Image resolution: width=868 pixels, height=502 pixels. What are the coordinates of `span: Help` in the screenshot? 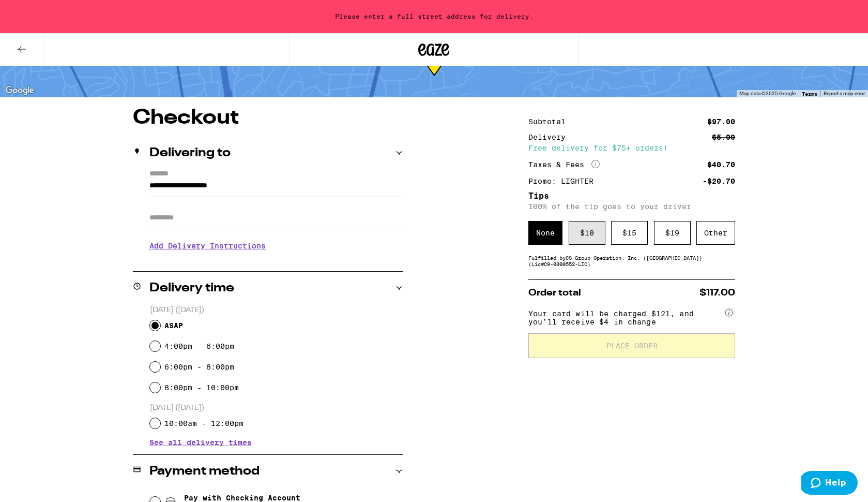 It's located at (34, 12).